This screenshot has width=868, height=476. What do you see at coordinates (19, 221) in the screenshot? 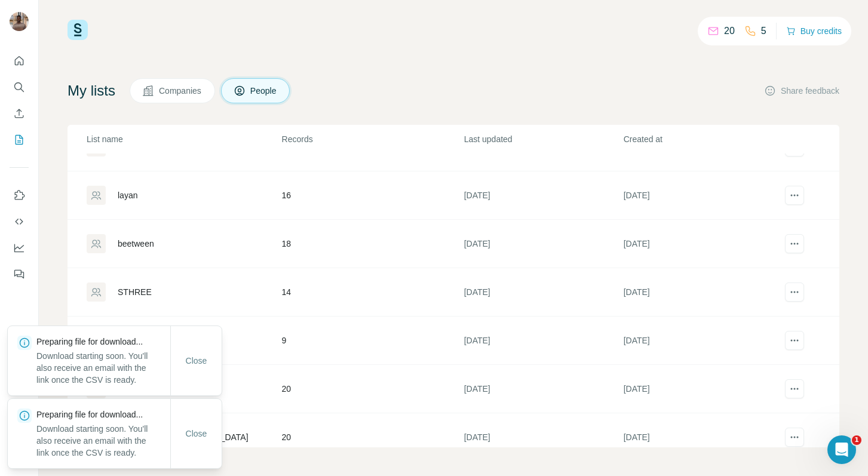
I see `button: Use Surfe API` at bounding box center [19, 221].